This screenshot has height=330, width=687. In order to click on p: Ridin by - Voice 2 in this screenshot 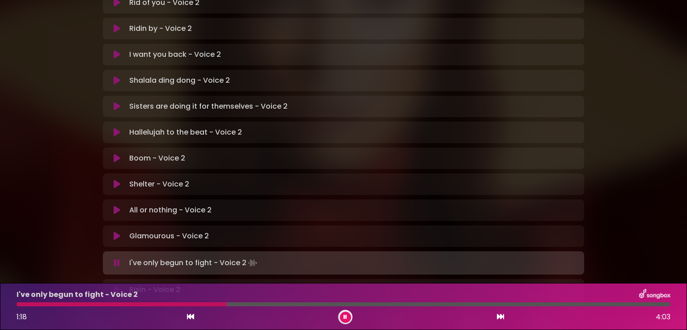, I will do `click(160, 29)`.